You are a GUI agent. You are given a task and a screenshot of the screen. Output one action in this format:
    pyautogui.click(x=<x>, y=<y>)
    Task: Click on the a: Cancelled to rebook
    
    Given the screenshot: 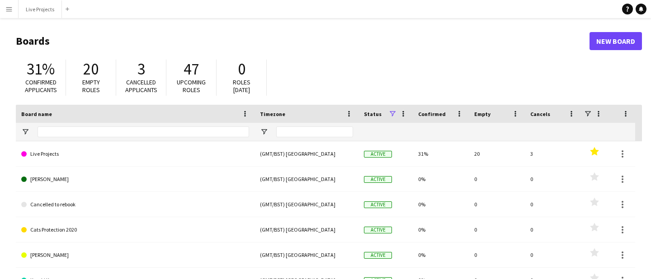 What is the action you would take?
    pyautogui.click(x=135, y=205)
    